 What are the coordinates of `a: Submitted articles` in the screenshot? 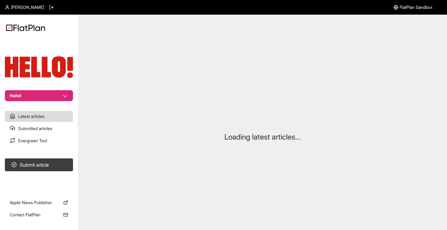 It's located at (39, 128).